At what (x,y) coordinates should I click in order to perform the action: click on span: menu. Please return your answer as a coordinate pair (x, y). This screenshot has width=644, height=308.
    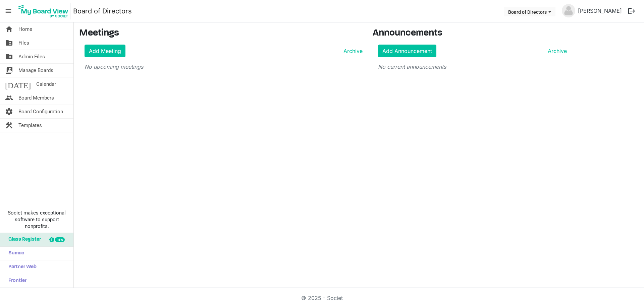
    Looking at the image, I should click on (8, 11).